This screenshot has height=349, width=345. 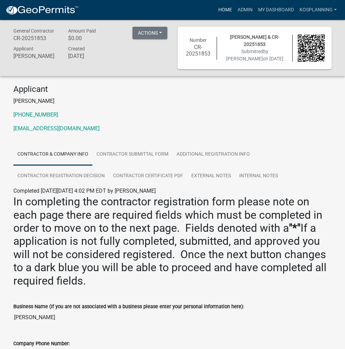 I want to click on h4: Applicant, so click(x=173, y=89).